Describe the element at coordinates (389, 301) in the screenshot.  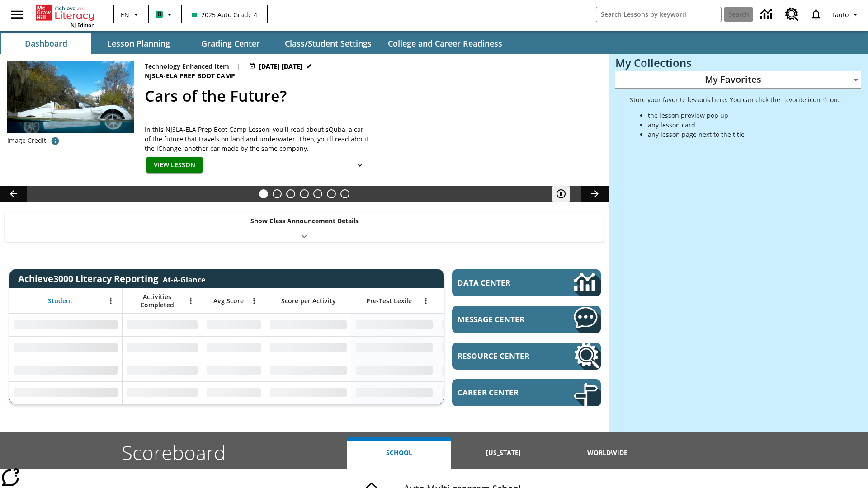
I see `span: Pre-Test Lexile` at that location.